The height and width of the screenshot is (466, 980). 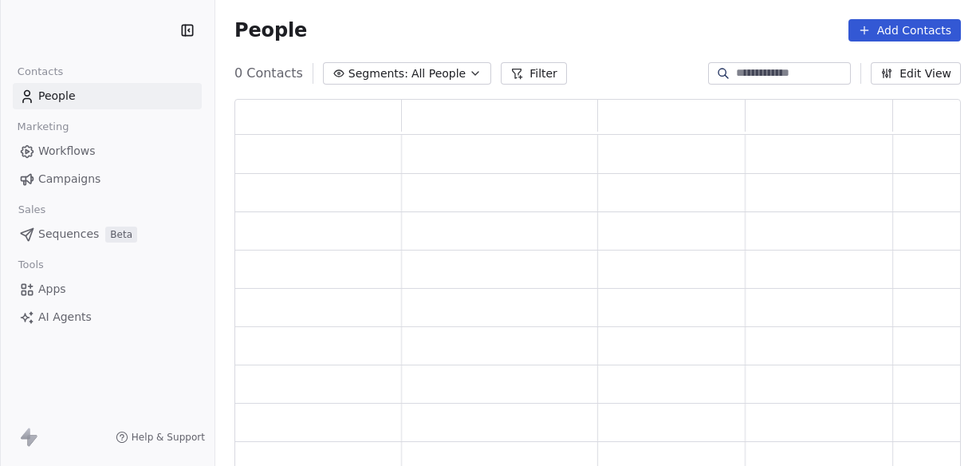 What do you see at coordinates (121, 234) in the screenshot?
I see `span: Beta` at bounding box center [121, 234].